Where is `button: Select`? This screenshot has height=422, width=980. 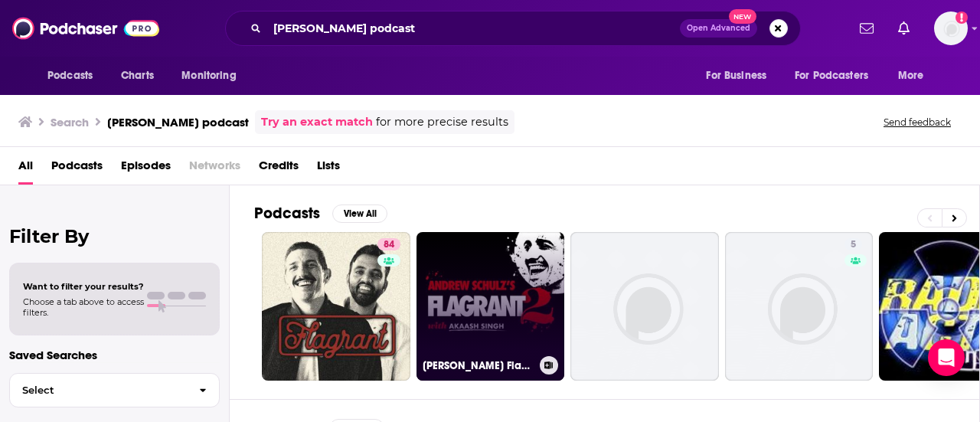 button: Select is located at coordinates (114, 390).